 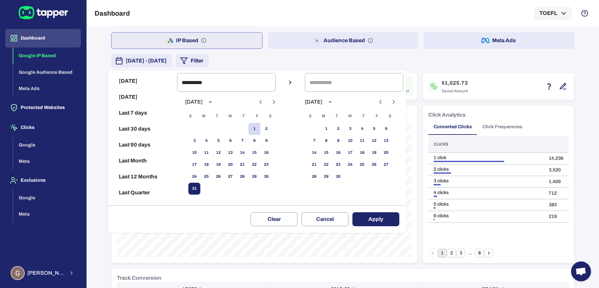 I want to click on a: Open chat, so click(x=581, y=272).